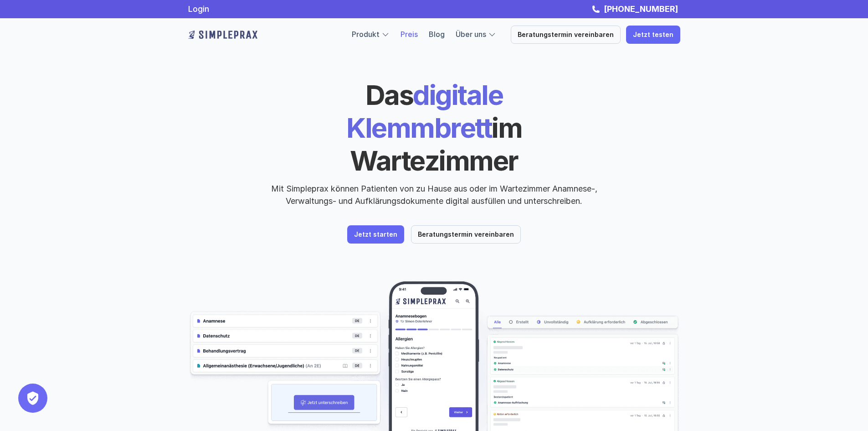 The image size is (868, 431). What do you see at coordinates (389, 95) in the screenshot?
I see `span: Das` at bounding box center [389, 95].